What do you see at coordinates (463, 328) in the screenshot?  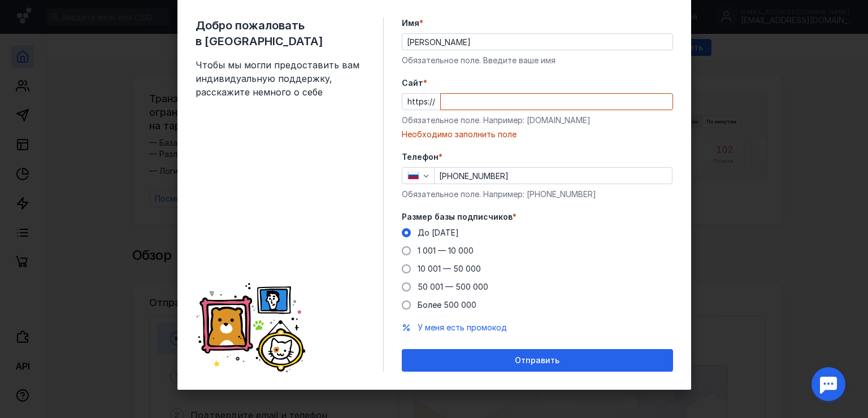 I see `button: У меня есть промокод` at bounding box center [463, 328].